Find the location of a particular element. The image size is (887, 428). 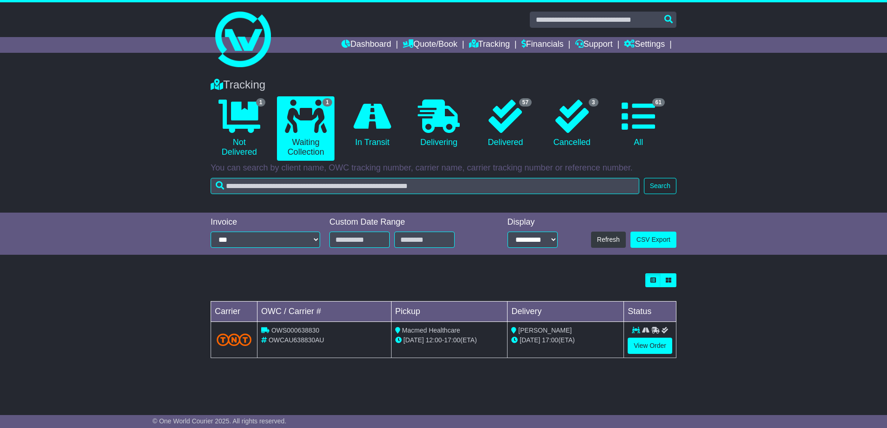

a: CSV Export is located at coordinates (653, 240).